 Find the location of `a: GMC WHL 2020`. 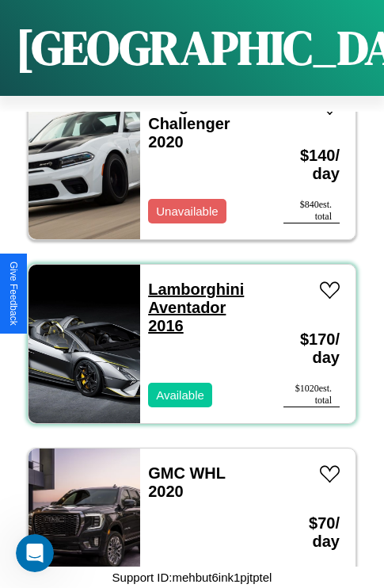

a: GMC WHL 2020 is located at coordinates (186, 482).